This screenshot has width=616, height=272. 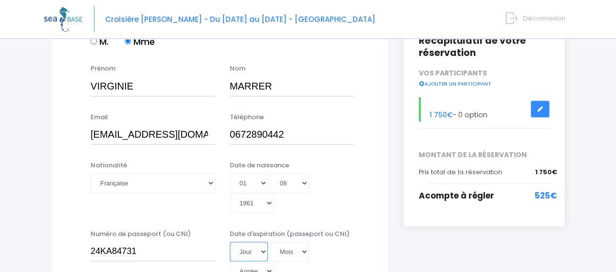 I want to click on label: Nom, so click(x=238, y=69).